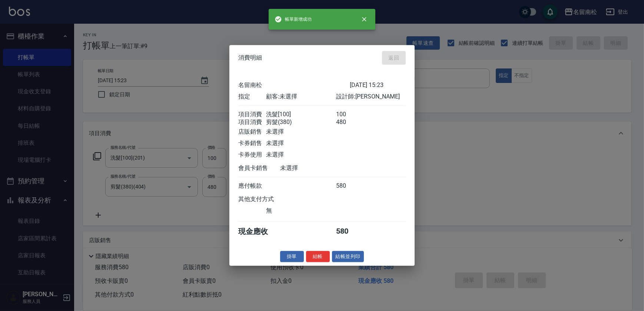 Image resolution: width=644 pixels, height=311 pixels. What do you see at coordinates (259, 231) in the screenshot?
I see `div: 現金應收` at bounding box center [259, 231].